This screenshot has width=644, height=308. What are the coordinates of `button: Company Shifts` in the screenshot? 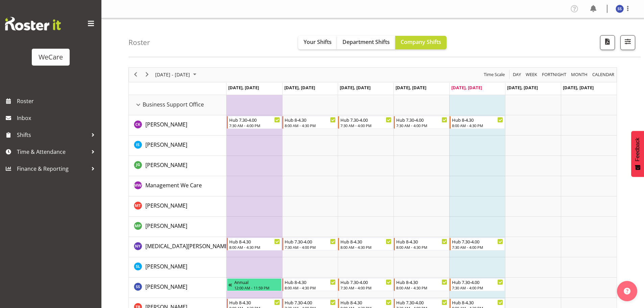 It's located at (420, 43).